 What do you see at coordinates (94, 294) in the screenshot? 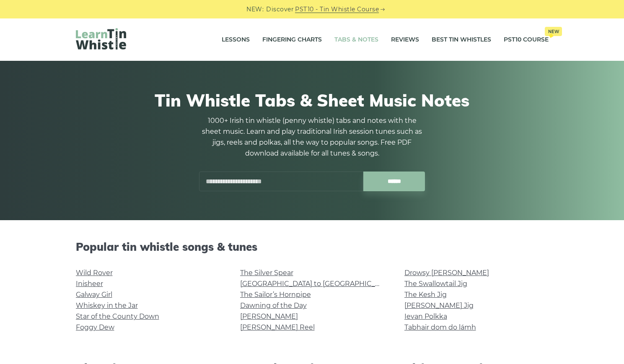
I see `a: Galway Girl` at bounding box center [94, 294].